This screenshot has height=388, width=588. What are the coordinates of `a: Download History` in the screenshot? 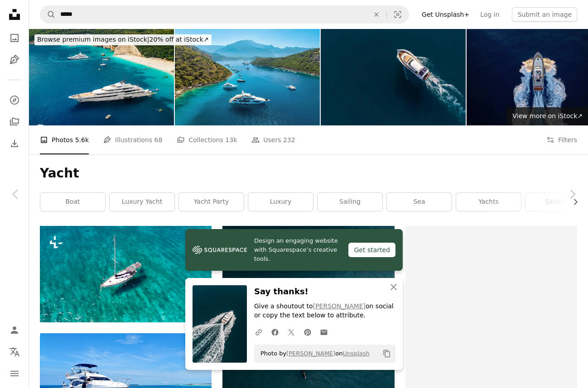 It's located at (15, 144).